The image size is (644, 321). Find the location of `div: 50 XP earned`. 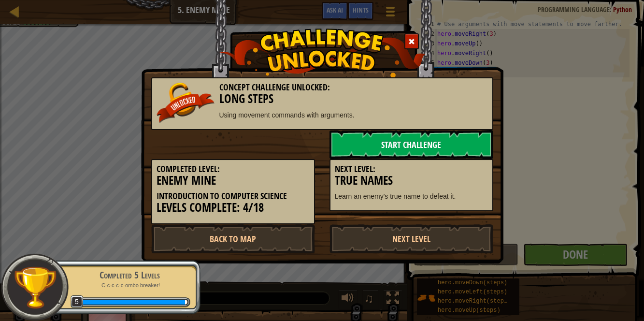

div: 50 XP earned is located at coordinates (133, 302).